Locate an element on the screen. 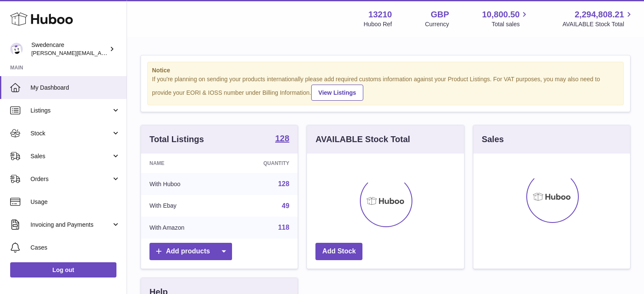  div: Currency is located at coordinates (437, 24).